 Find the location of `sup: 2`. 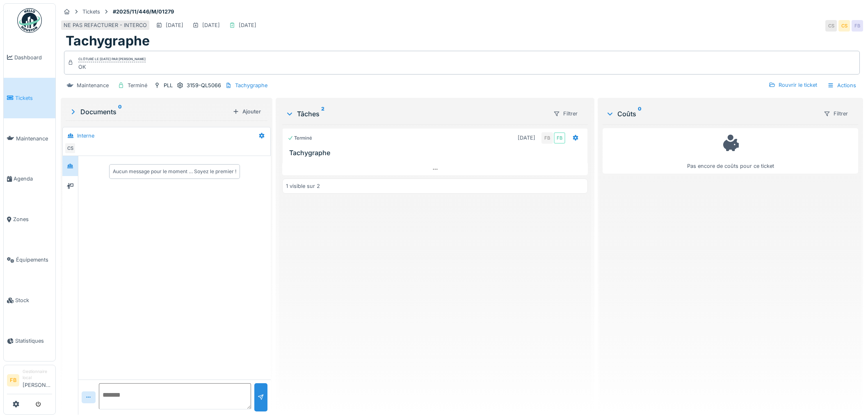

sup: 2 is located at coordinates (323, 114).